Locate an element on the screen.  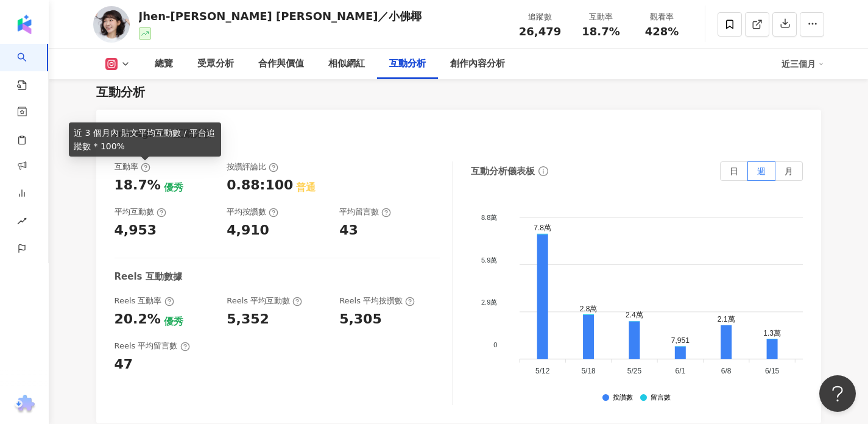
div: 近三個月 is located at coordinates (803, 64).